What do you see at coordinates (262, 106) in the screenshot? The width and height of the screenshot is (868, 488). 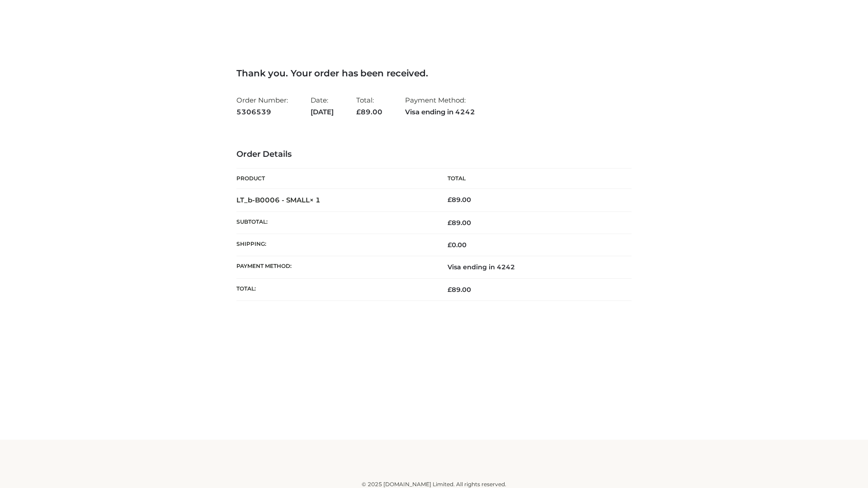 I see `li: Order Number:` at bounding box center [262, 106].